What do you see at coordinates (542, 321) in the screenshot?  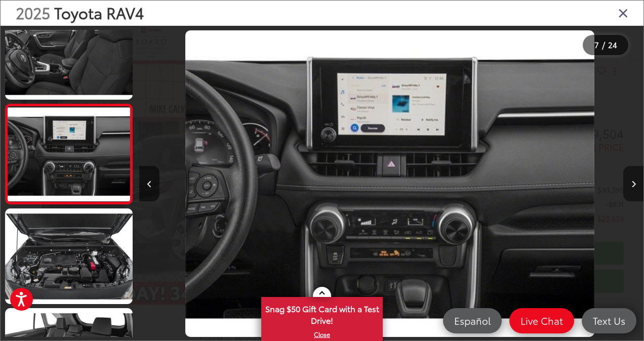 I see `a: Live Chat` at bounding box center [542, 321].